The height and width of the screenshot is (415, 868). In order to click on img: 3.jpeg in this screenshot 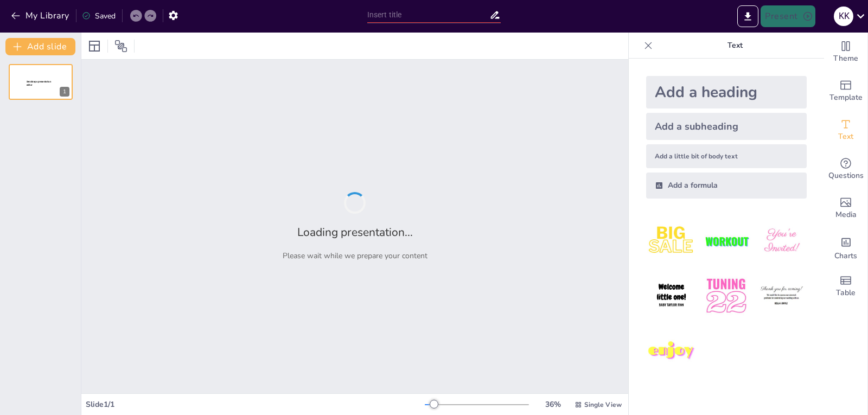, I will do `click(781, 241)`.